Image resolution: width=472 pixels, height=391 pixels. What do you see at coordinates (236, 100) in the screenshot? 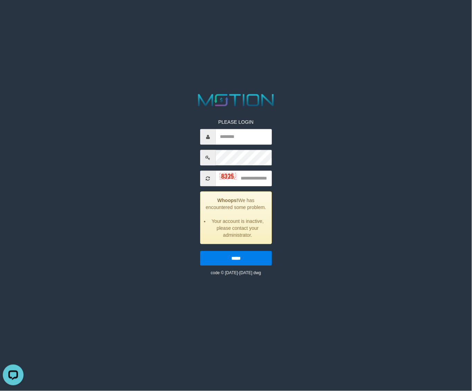
I see `img: MOTION_logo.png` at bounding box center [236, 100].